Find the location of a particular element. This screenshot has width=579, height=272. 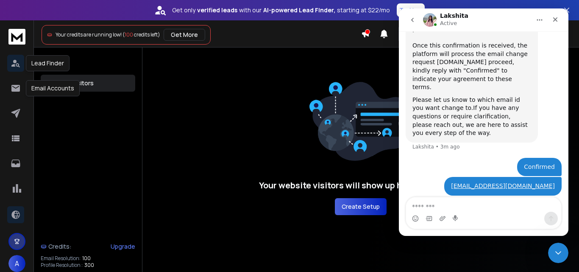

button: Setup is located at coordinates (88, 63).